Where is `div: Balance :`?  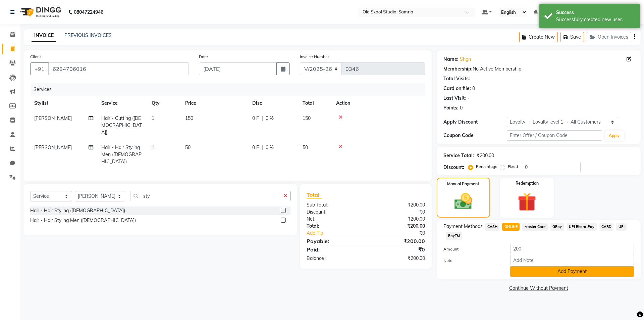 div: Balance : is located at coordinates (333, 258).